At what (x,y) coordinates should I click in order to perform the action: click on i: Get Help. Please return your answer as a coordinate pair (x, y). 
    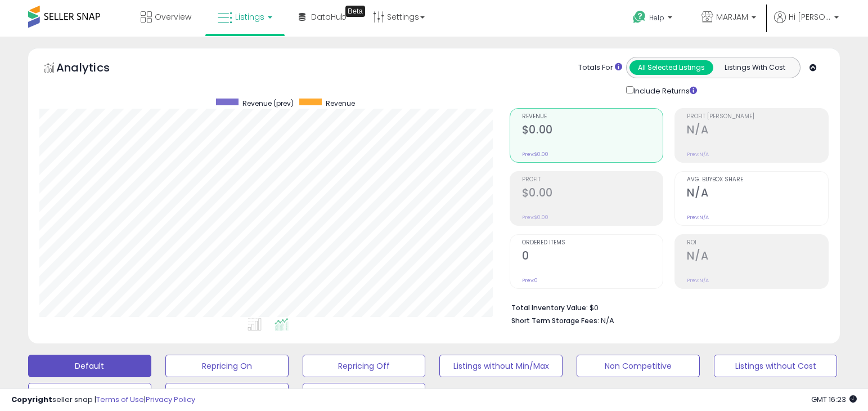
    Looking at the image, I should click on (639, 17).